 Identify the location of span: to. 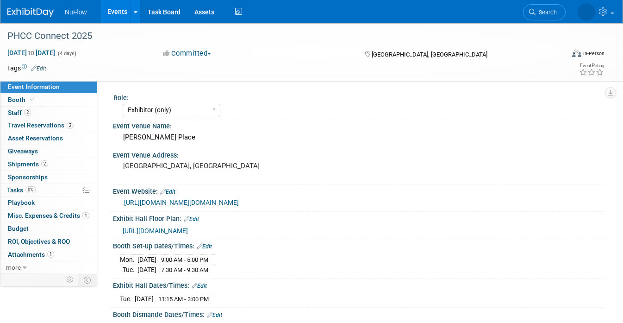
(31, 53).